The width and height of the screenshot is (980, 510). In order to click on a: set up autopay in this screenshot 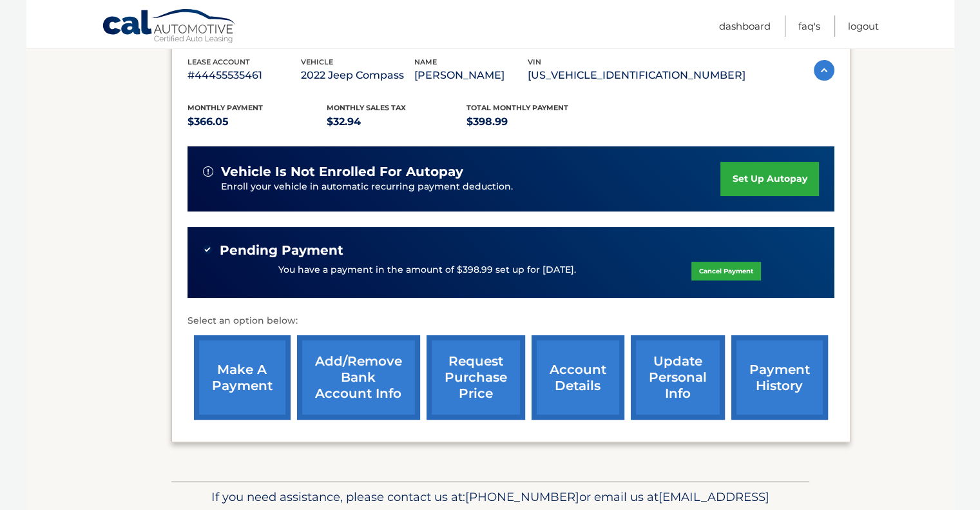, I will do `click(769, 179)`.